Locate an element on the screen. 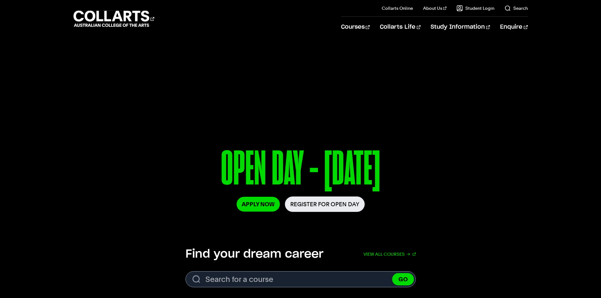 The image size is (601, 298). a: Register for Open Day is located at coordinates (325, 204).